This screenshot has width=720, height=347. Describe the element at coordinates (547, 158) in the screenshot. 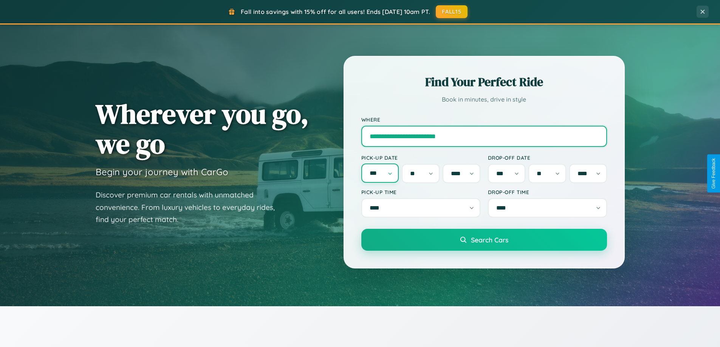

I see `label: Drop-off Date` at that location.